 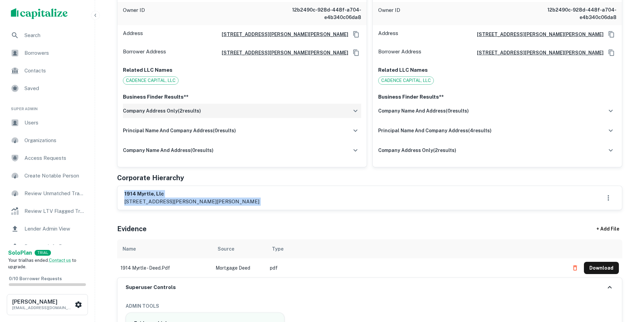 I want to click on div: Borrowers, so click(x=47, y=53).